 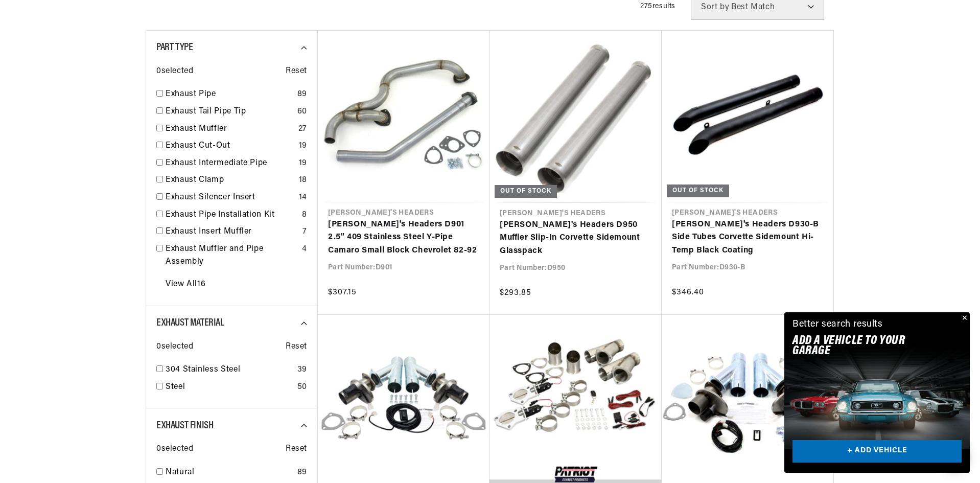 What do you see at coordinates (303, 180) in the screenshot?
I see `div: 18` at bounding box center [303, 180].